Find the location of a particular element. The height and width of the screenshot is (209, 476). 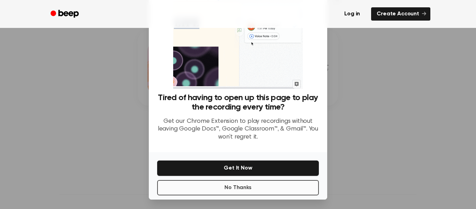

h3: Tired of having to open up this page to play the recording every time? is located at coordinates (238, 102).